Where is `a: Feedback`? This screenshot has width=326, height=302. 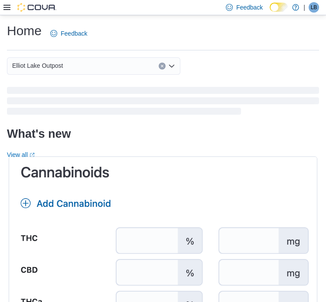
a: Feedback is located at coordinates (69, 33).